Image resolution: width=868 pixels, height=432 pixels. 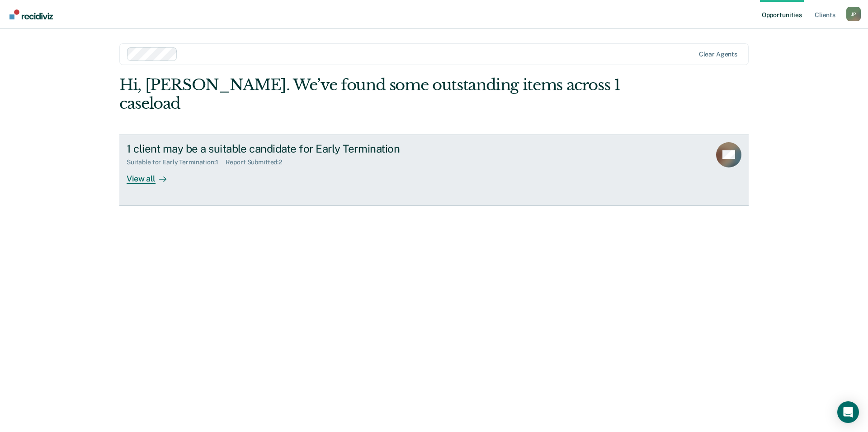 I want to click on div: 1 client may be a suitable candidate for Early Termination, so click(x=285, y=148).